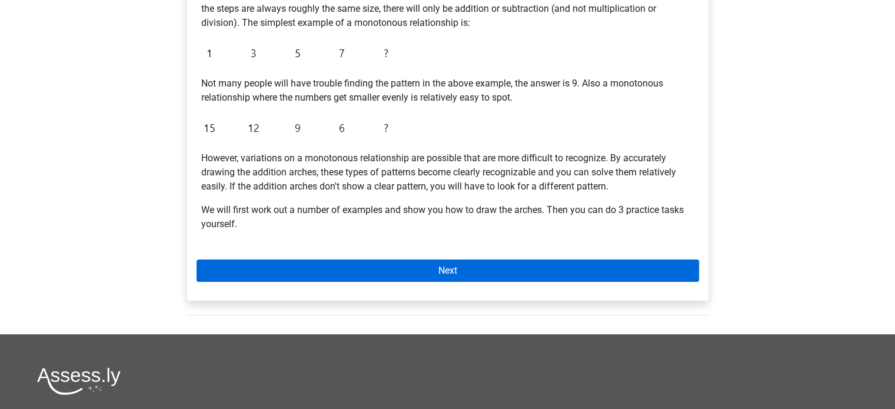 This screenshot has height=409, width=895. What do you see at coordinates (79, 381) in the screenshot?
I see `img: Assessly logo` at bounding box center [79, 381].